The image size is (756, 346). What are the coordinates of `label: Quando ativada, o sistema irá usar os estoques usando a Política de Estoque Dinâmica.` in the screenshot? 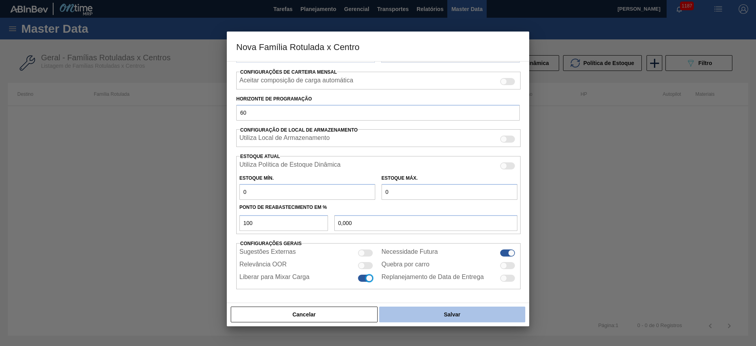 It's located at (290, 166).